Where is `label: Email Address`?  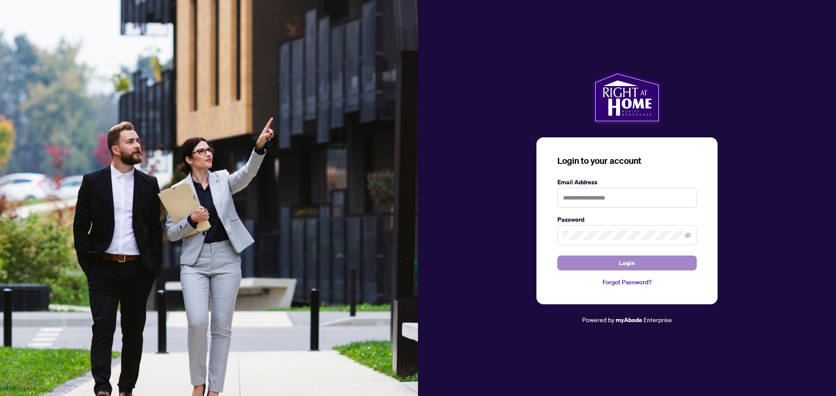 label: Email Address is located at coordinates (627, 182).